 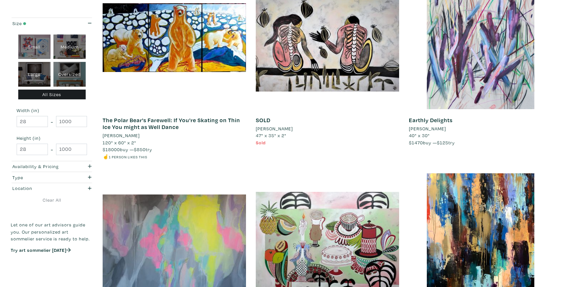 I want to click on button: Location, so click(x=52, y=188).